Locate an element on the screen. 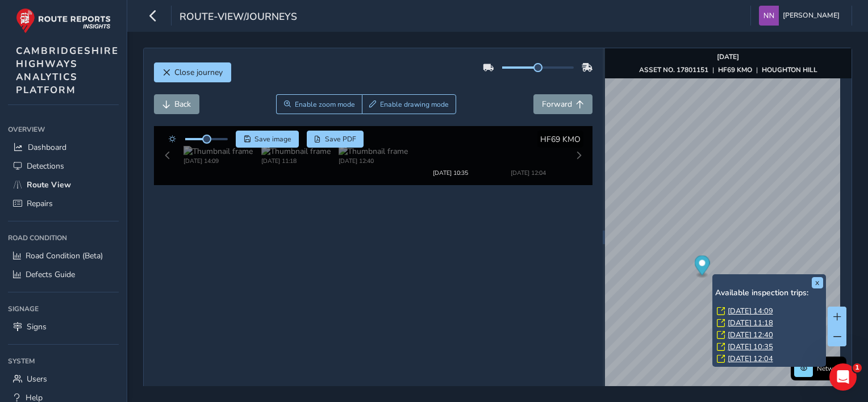 The width and height of the screenshot is (868, 402). button: Close journey is located at coordinates (192, 72).